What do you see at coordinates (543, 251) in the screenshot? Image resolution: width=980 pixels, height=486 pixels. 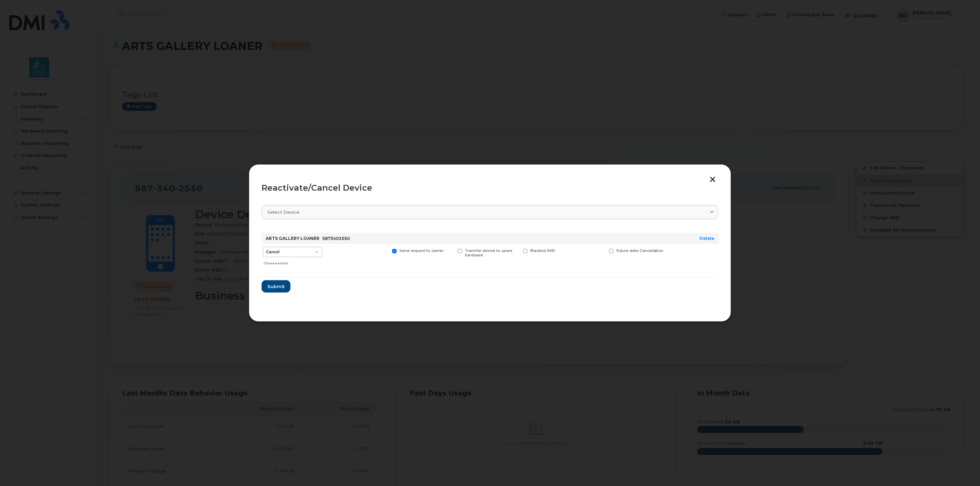 I see `span: Blacklist IMEI` at bounding box center [543, 251].